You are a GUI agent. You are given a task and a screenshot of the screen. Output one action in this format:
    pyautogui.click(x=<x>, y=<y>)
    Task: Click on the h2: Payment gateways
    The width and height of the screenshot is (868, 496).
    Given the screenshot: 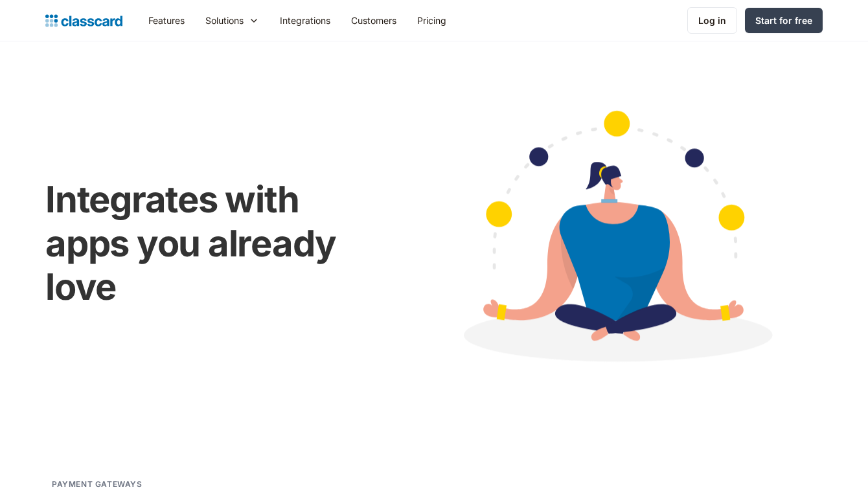 What is the action you would take?
    pyautogui.click(x=97, y=484)
    